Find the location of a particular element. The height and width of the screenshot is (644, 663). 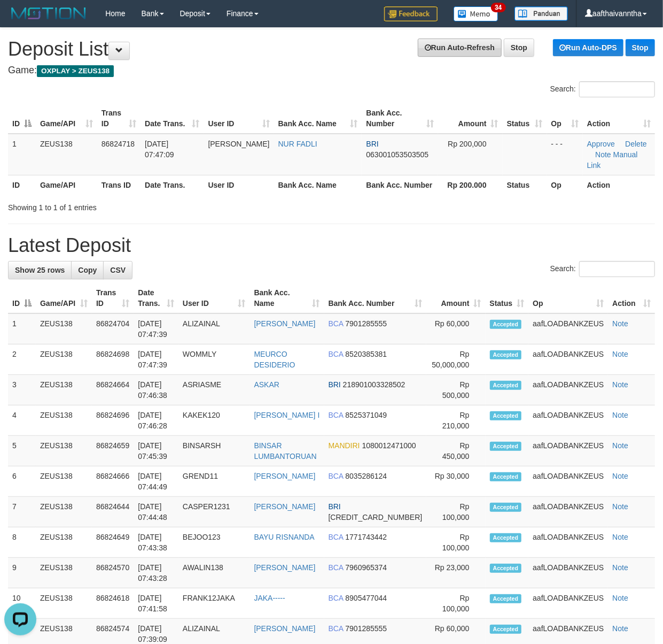

a: Run Auto-Refresh is located at coordinates (460, 48).